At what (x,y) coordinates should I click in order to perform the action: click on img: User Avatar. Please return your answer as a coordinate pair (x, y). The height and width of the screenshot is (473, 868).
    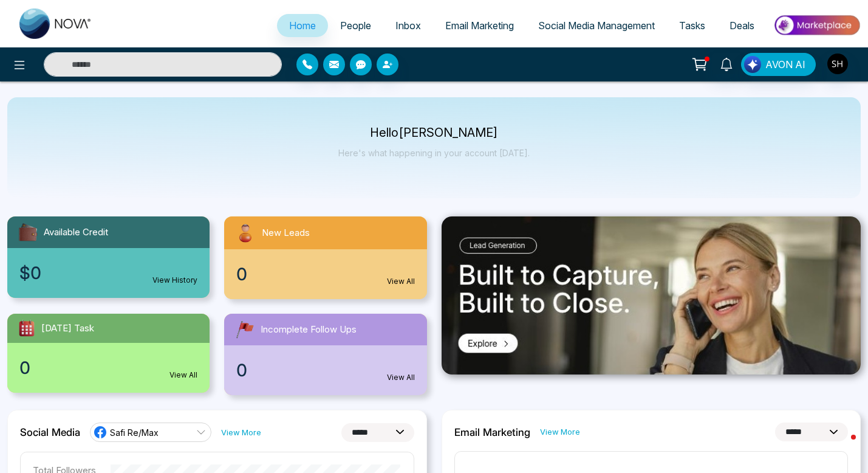
    Looking at the image, I should click on (838, 64).